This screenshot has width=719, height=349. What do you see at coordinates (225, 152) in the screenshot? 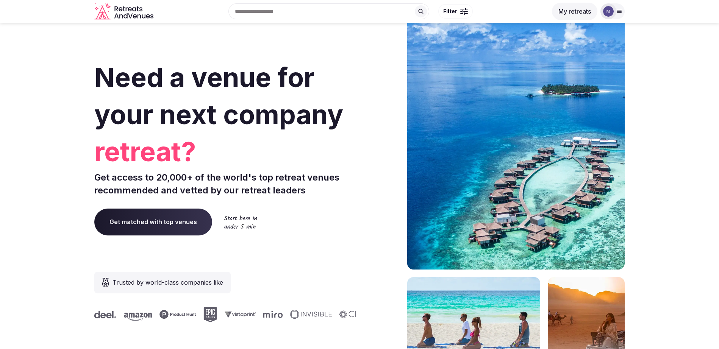
I see `span: retreat?` at bounding box center [225, 152].